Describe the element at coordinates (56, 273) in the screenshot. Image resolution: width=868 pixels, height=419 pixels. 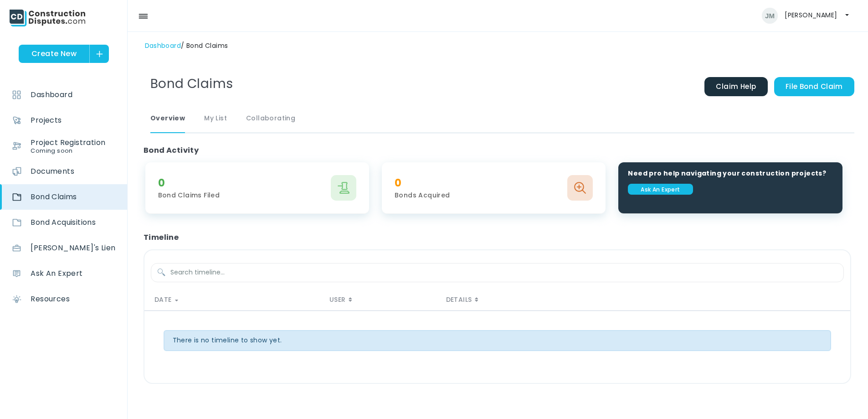
I see `span: Ask An Expert` at that location.